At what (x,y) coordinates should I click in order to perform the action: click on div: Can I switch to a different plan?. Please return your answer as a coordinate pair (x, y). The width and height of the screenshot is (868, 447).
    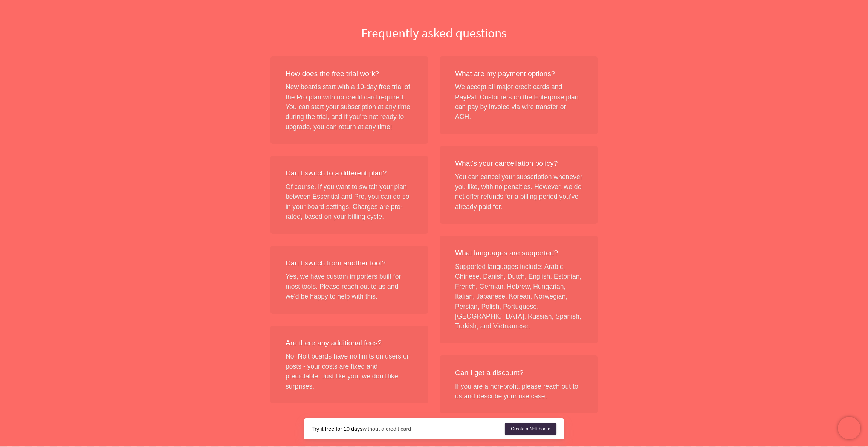
    Looking at the image, I should click on (349, 174).